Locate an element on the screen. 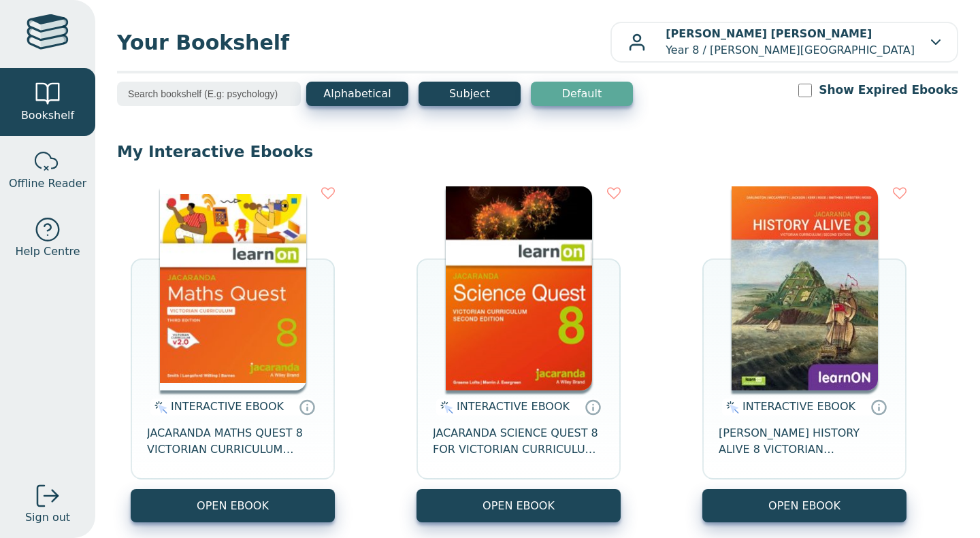  button: Subject is located at coordinates (469, 94).